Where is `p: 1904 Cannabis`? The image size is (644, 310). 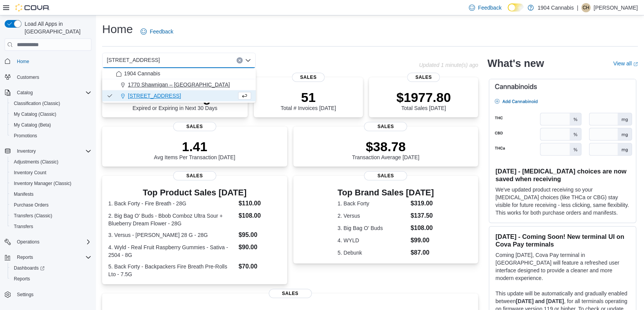 p: 1904 Cannabis is located at coordinates (556, 8).